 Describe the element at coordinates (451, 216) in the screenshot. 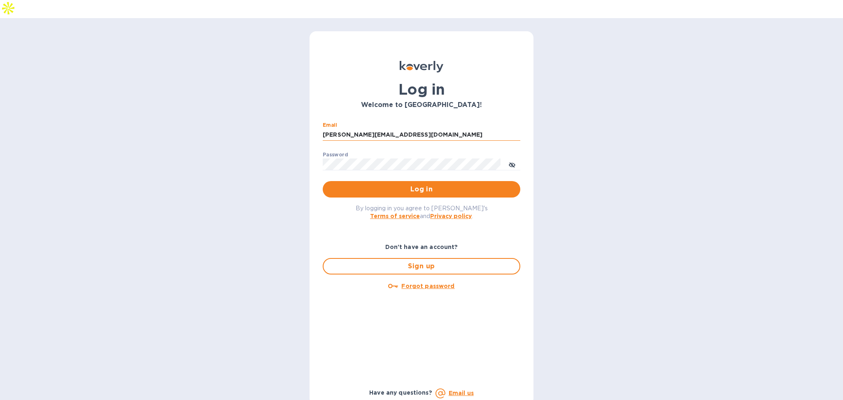

I see `b: Privacy policy` at that location.